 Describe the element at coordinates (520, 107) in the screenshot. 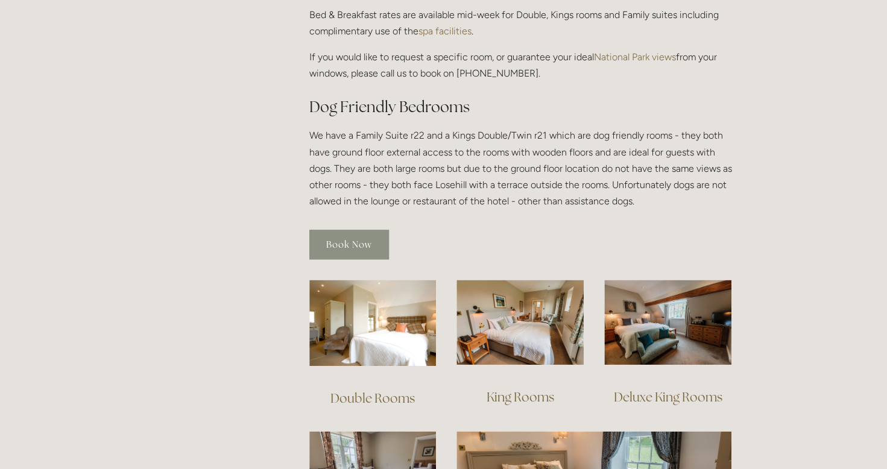

I see `h2: Dog Friendly Bedrooms` at that location.